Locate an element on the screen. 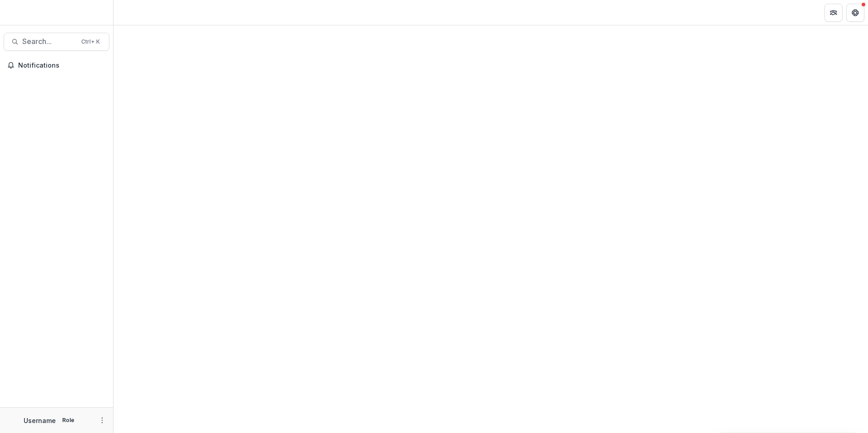 The width and height of the screenshot is (868, 433). nav: breadcrumb is located at coordinates (136, 12).